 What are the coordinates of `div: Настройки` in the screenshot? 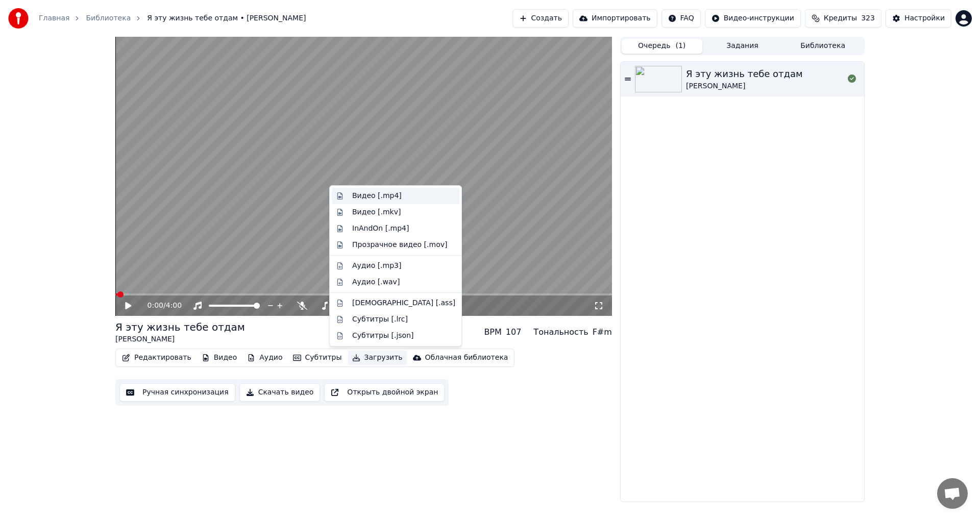 It's located at (925, 18).